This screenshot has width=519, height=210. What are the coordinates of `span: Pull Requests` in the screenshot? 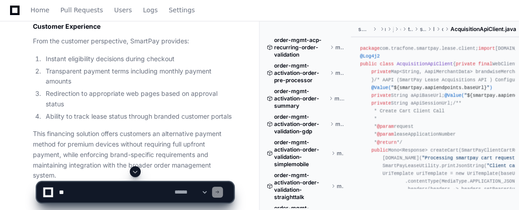 It's located at (81, 10).